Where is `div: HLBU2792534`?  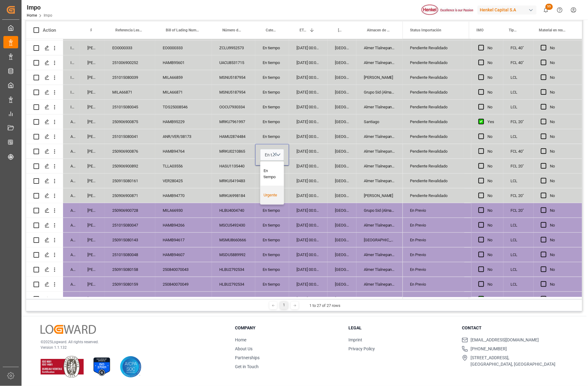 div: HLBU2792534 is located at coordinates (233, 269).